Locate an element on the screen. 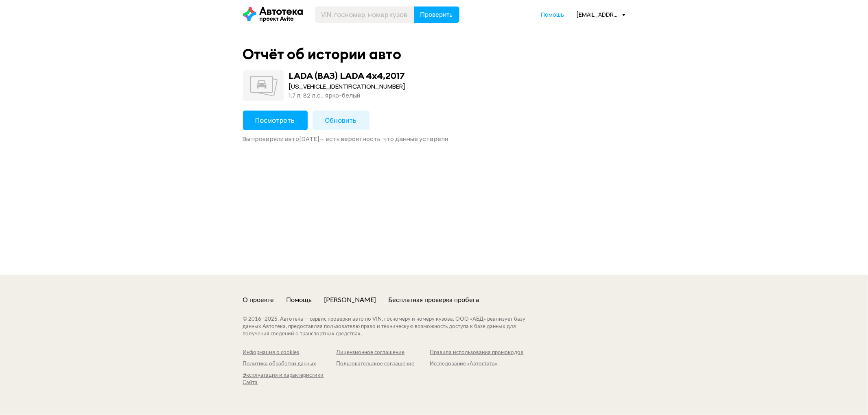  a: Эксплуатация и характеристики Сайта is located at coordinates (290, 380).